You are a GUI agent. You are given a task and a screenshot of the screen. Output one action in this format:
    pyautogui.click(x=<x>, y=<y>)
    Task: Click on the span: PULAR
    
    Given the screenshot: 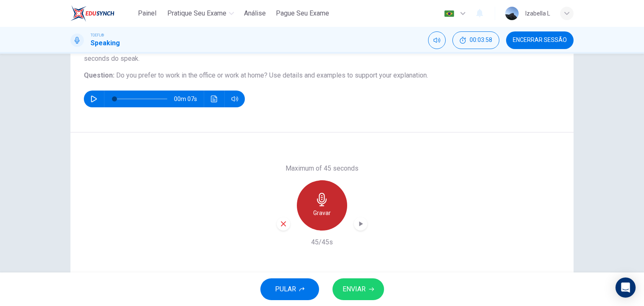 What is the action you would take?
    pyautogui.click(x=285, y=289)
    